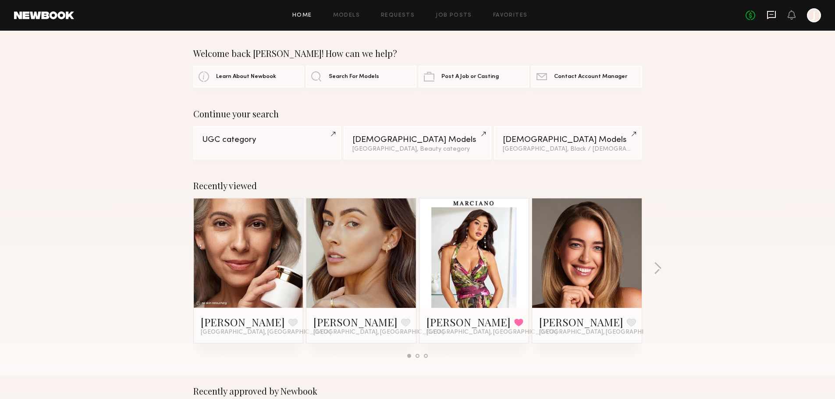 Image resolution: width=835 pixels, height=399 pixels. I want to click on a: Contact Account Manager, so click(587, 77).